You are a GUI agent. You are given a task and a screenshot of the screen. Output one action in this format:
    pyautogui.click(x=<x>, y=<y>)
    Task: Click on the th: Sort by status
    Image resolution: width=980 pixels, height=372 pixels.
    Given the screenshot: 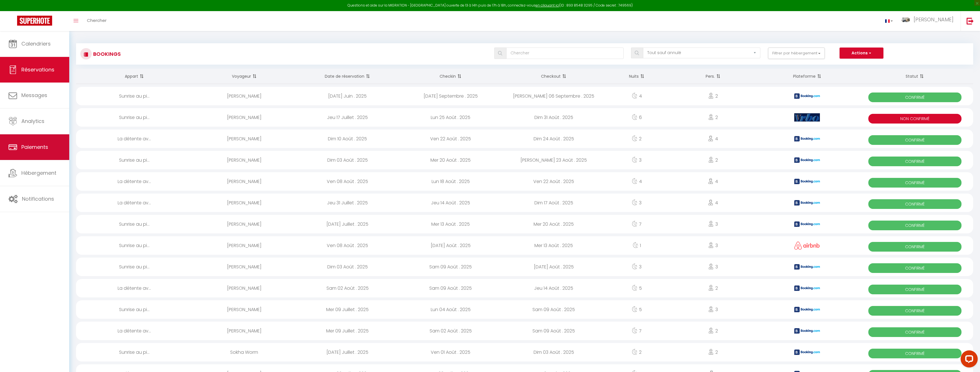 What is the action you would take?
    pyautogui.click(x=915, y=76)
    